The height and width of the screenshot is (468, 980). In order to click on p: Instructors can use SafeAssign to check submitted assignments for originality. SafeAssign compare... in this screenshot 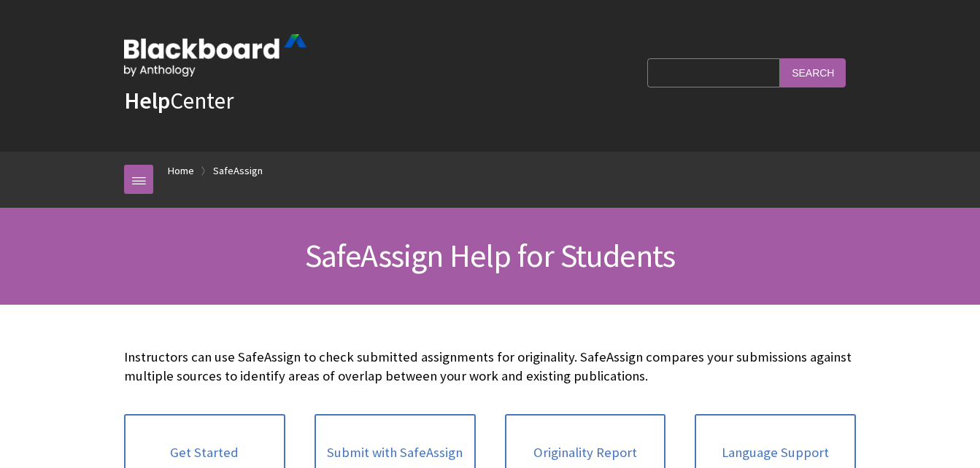, I will do `click(490, 367)`.